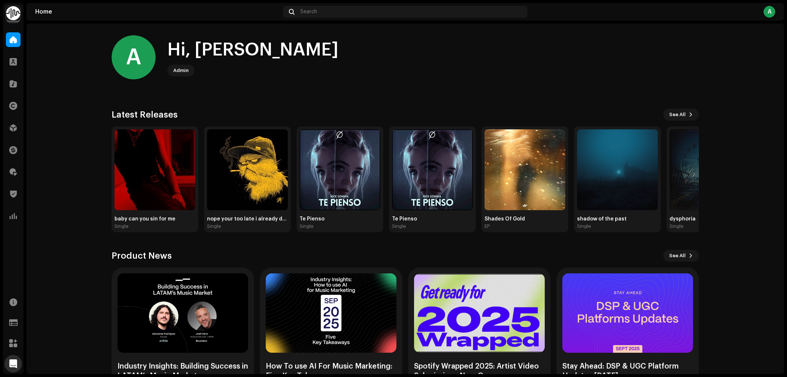  Describe the element at coordinates (155, 219) in the screenshot. I see `div: baby can you sin for me` at that location.